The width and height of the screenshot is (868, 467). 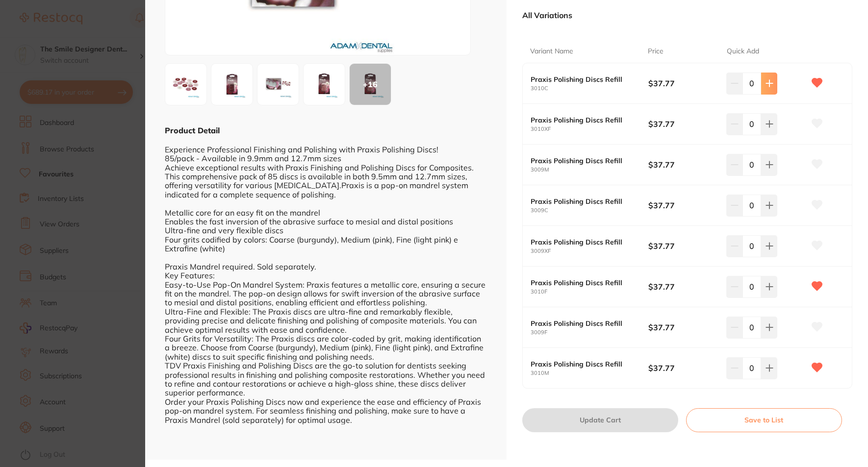 I want to click on div: + 16, so click(x=371, y=84).